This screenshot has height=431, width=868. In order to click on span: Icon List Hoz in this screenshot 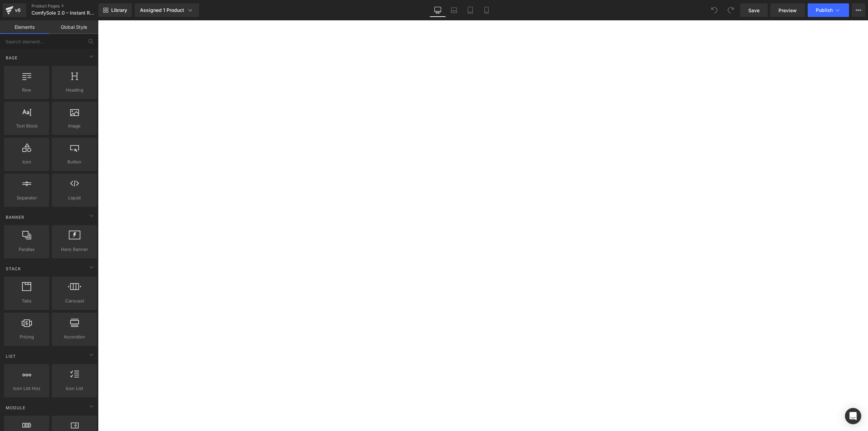, I will do `click(27, 388)`.